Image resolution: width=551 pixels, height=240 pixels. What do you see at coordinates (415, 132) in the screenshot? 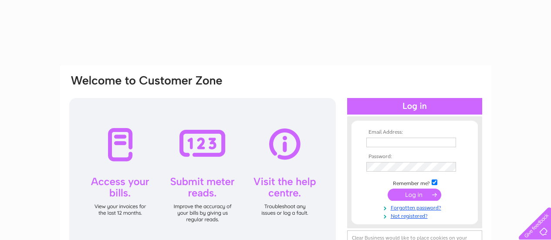
I see `th: Email Address:` at bounding box center [415, 132].